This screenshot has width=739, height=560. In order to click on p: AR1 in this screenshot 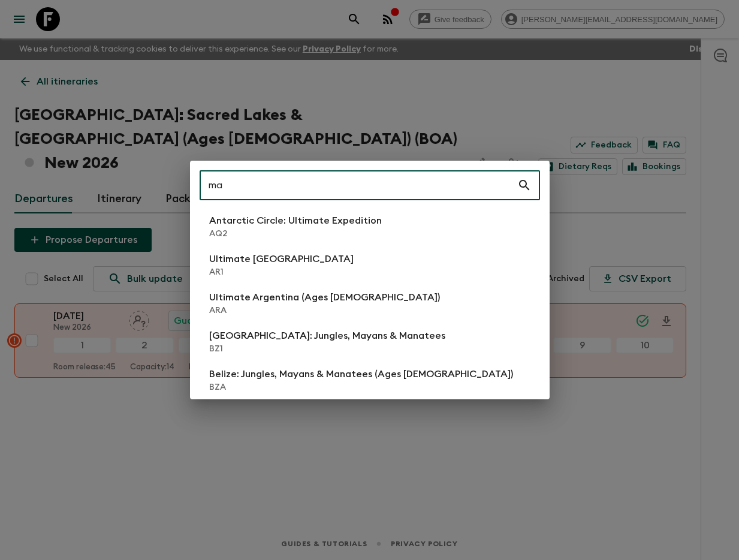, I will do `click(281, 272)`.